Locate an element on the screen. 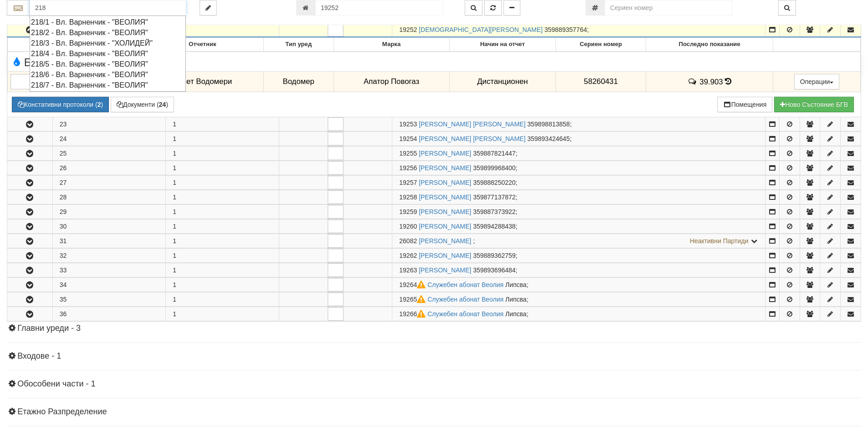 Image resolution: width=868 pixels, height=428 pixels. span: 359877137872 is located at coordinates (494, 197).